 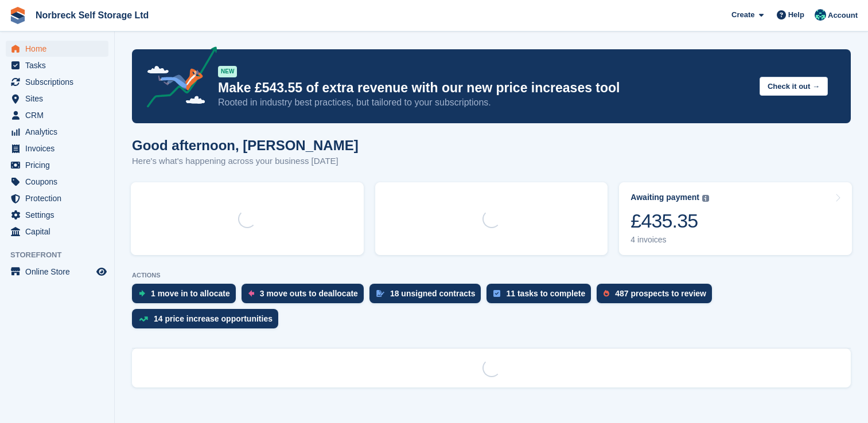 I want to click on span: Sites, so click(x=60, y=99).